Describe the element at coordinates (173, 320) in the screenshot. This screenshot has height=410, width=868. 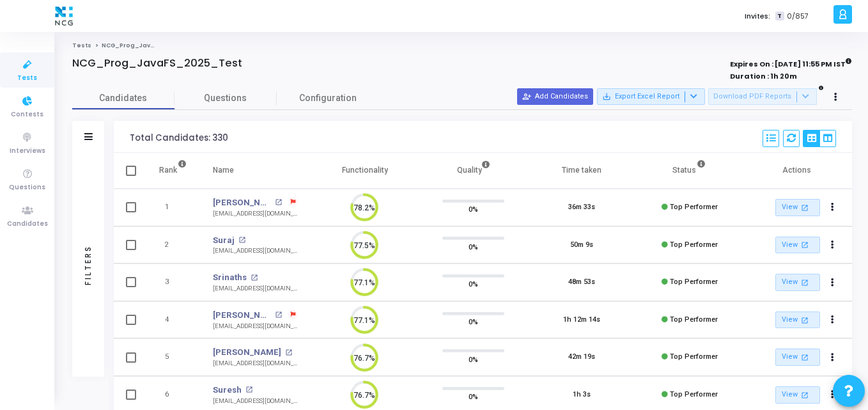
I see `td: 4` at that location.